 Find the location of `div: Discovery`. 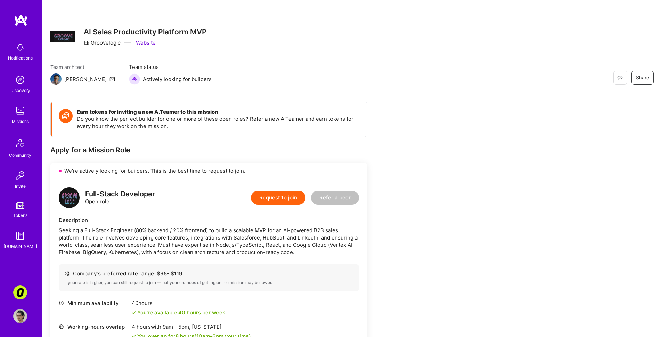

div: Discovery is located at coordinates (20, 90).